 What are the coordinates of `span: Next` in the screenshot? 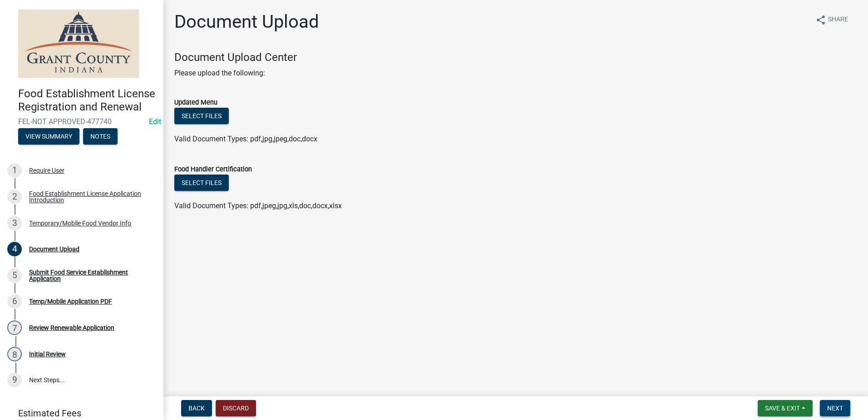 It's located at (835, 408).